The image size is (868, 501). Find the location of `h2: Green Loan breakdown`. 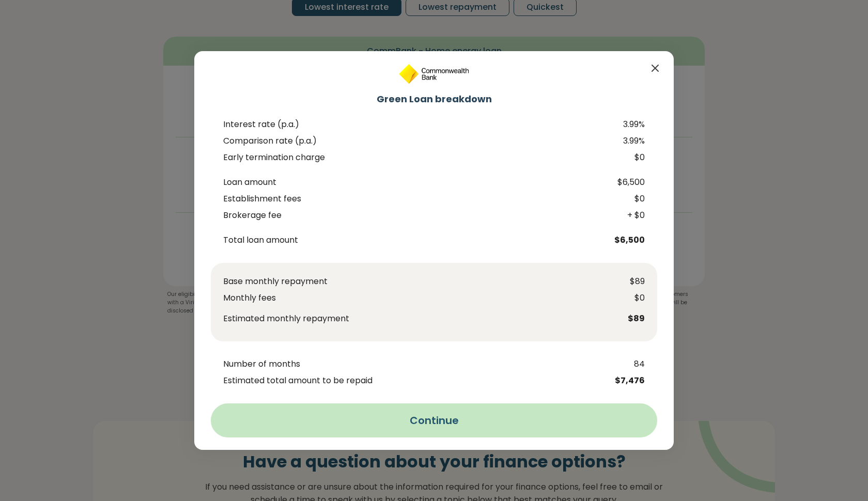

h2: Green Loan breakdown is located at coordinates (434, 99).